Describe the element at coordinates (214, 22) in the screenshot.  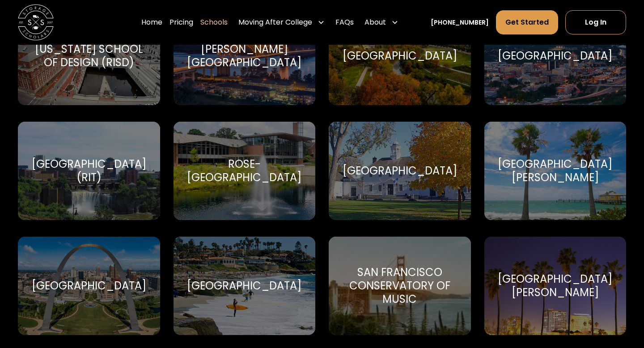
I see `a: Schools` at that location.